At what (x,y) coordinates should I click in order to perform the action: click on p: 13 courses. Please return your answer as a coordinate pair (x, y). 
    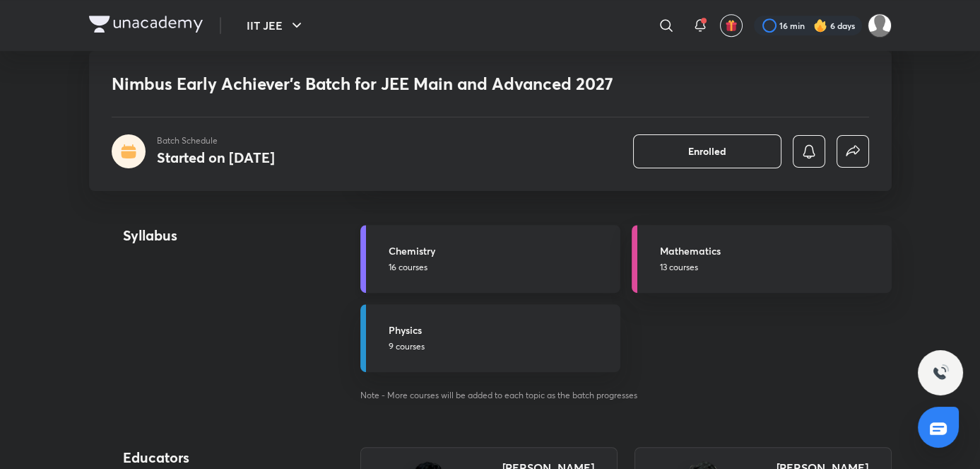
    Looking at the image, I should click on (772, 267).